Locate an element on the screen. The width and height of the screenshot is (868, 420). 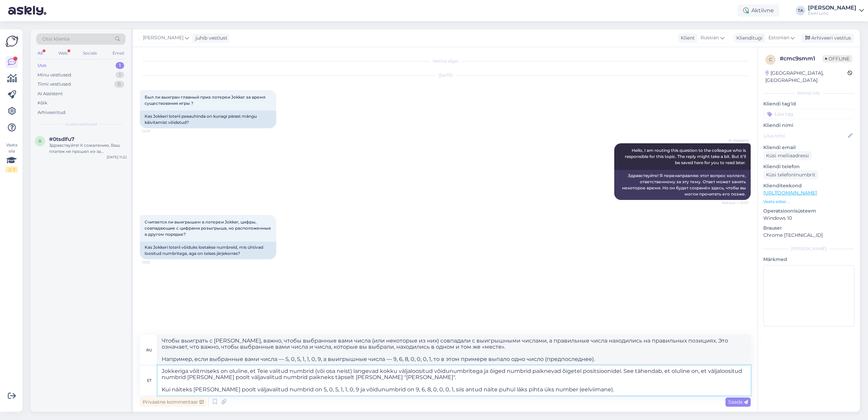
div: Kas Jokkeri loterii võiduks loetakse numbreid, mis ühtivad loositud numbritega, aga on teises jär... is located at coordinates (208, 251).